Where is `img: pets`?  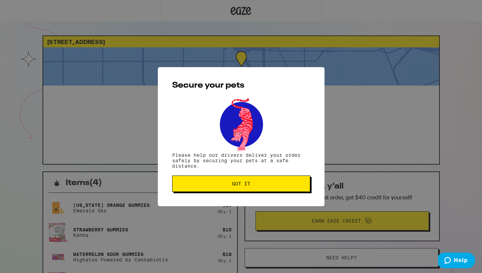
img: pets is located at coordinates (241, 124).